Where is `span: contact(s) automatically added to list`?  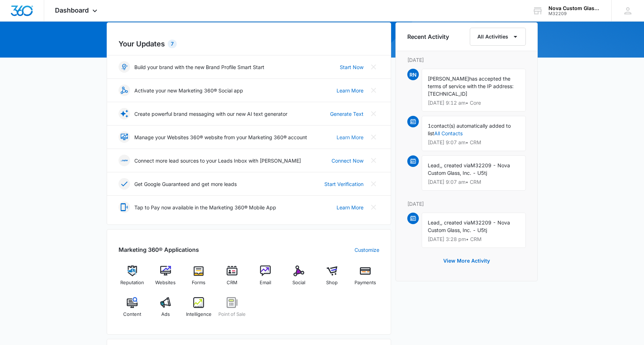
span: contact(s) automatically added to list is located at coordinates (469, 130).